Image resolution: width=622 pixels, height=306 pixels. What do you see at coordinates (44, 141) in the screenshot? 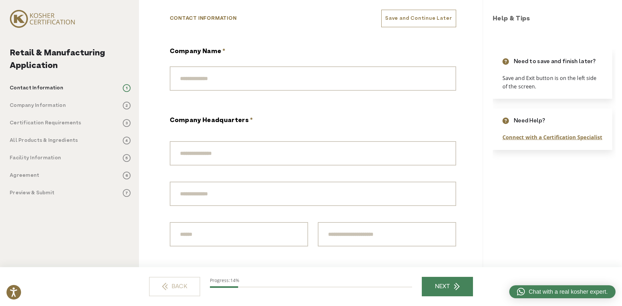
I see `p: All Products & Ingredients` at bounding box center [44, 141].